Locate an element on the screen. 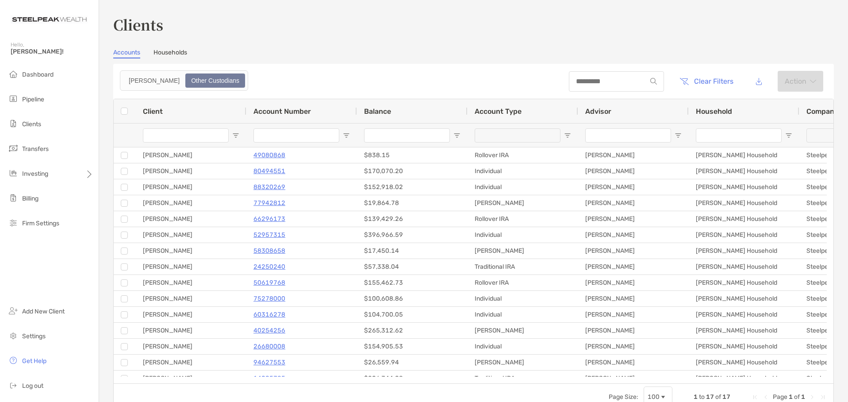 The height and width of the screenshot is (402, 848). p: 88320269 is located at coordinates (270, 187).